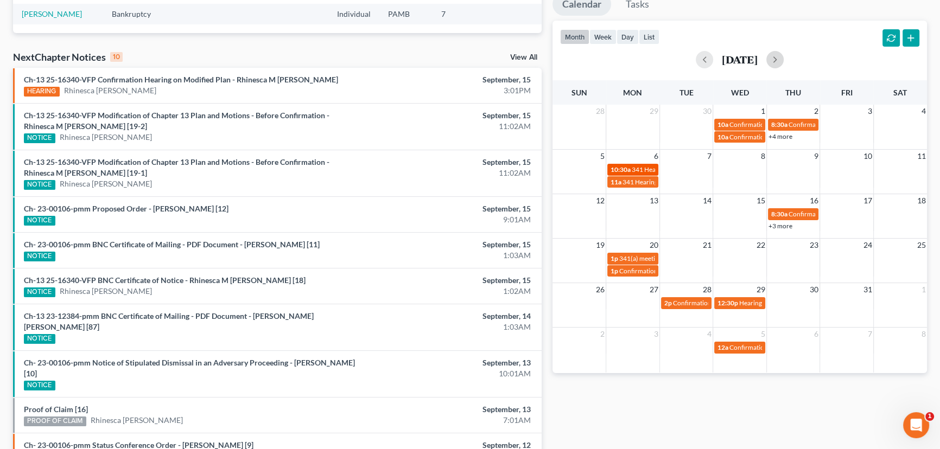 The image size is (940, 449). Describe the element at coordinates (600, 111) in the screenshot. I see `span: 28` at that location.